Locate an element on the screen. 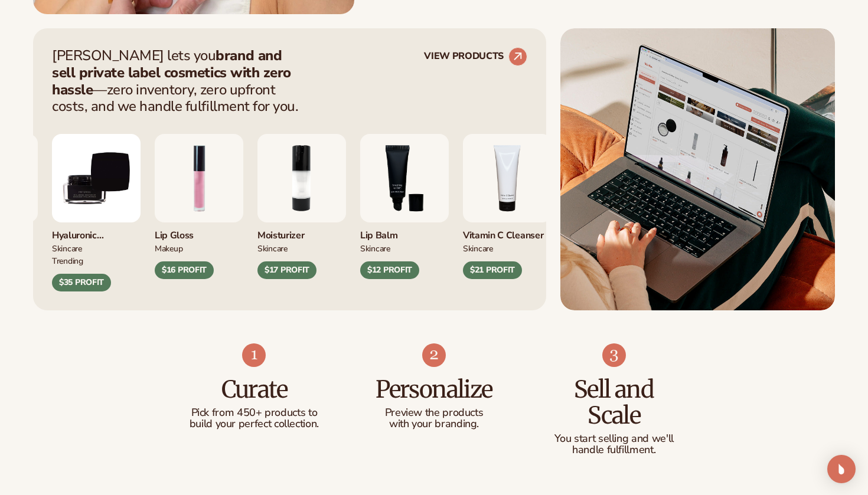 This screenshot has width=868, height=495. p: Preview the products is located at coordinates (434, 413).